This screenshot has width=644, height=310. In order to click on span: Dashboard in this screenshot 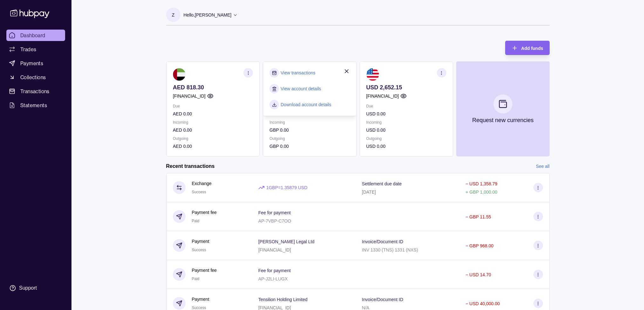, I will do `click(33, 35)`.